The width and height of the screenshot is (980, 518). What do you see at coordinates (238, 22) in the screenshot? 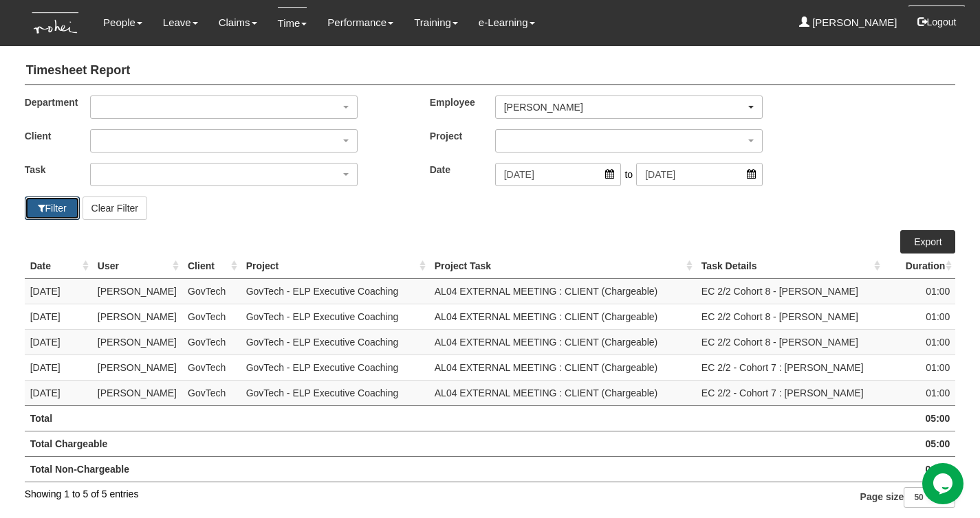
I see `a: Claims` at bounding box center [238, 22].